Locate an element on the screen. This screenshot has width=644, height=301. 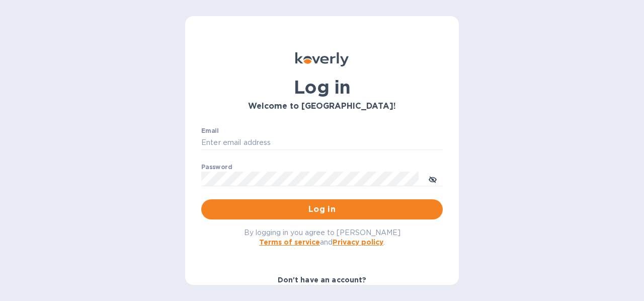
button: toggle password visibility is located at coordinates (433, 179).